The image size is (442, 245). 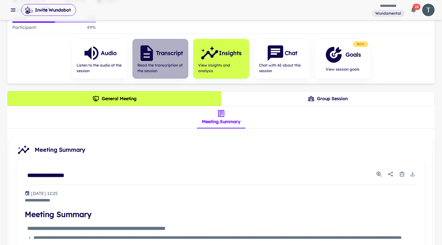 What do you see at coordinates (160, 59) in the screenshot?
I see `button: TranscriptRead the transcription of the session` at bounding box center [160, 59].